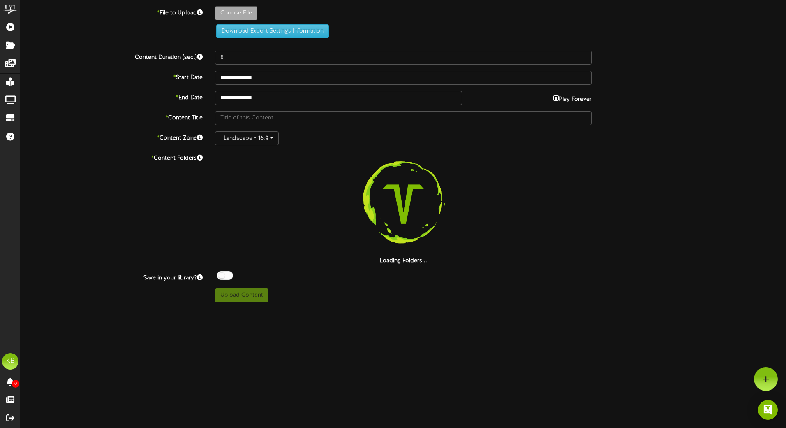 The image size is (786, 428). What do you see at coordinates (10, 361) in the screenshot?
I see `div: KB` at bounding box center [10, 361].